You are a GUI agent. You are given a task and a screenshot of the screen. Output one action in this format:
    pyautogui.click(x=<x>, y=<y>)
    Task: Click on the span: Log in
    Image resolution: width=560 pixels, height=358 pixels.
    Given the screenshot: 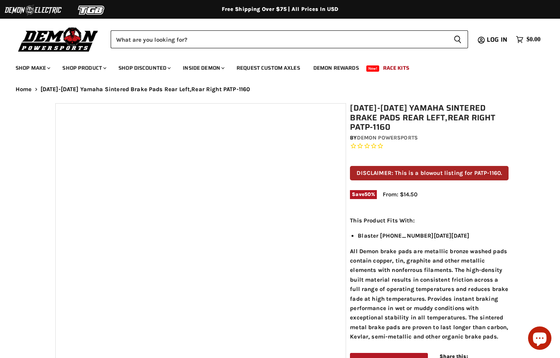 What is the action you would take?
    pyautogui.click(x=497, y=39)
    